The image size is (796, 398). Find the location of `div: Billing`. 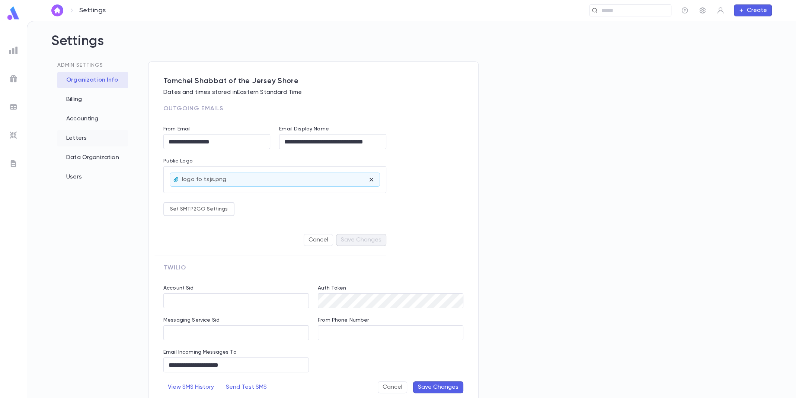

div: Billing is located at coordinates (93, 99).